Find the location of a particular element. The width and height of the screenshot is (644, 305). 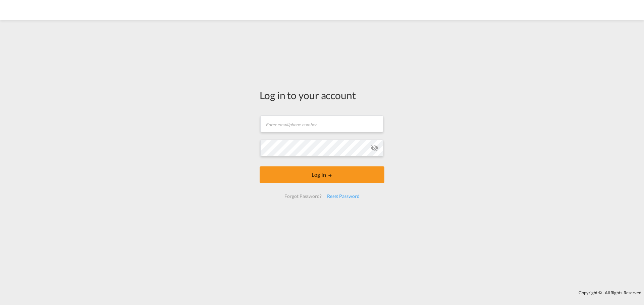

md-icon: icon-eye-off is located at coordinates (375, 148).